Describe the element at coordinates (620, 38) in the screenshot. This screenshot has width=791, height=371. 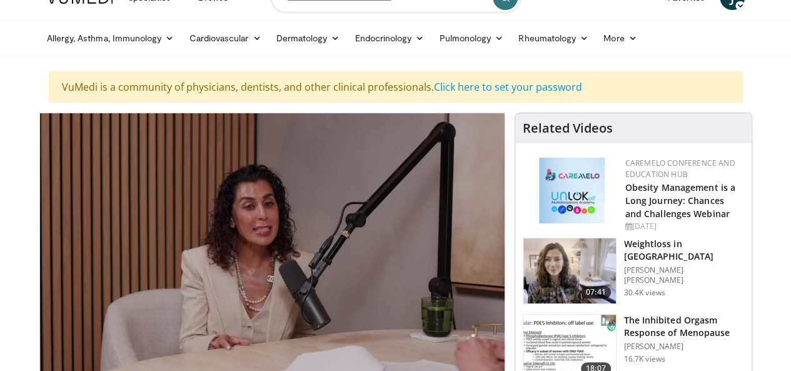
I see `a: More` at that location.